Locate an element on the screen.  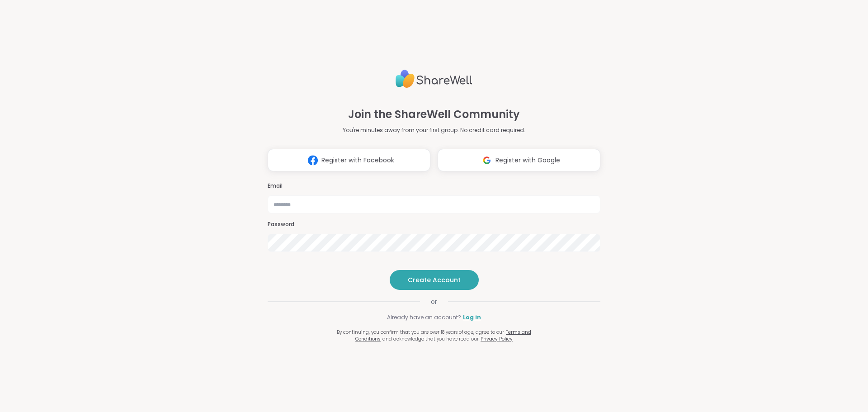
a: Terms and Conditions is located at coordinates (443, 336).